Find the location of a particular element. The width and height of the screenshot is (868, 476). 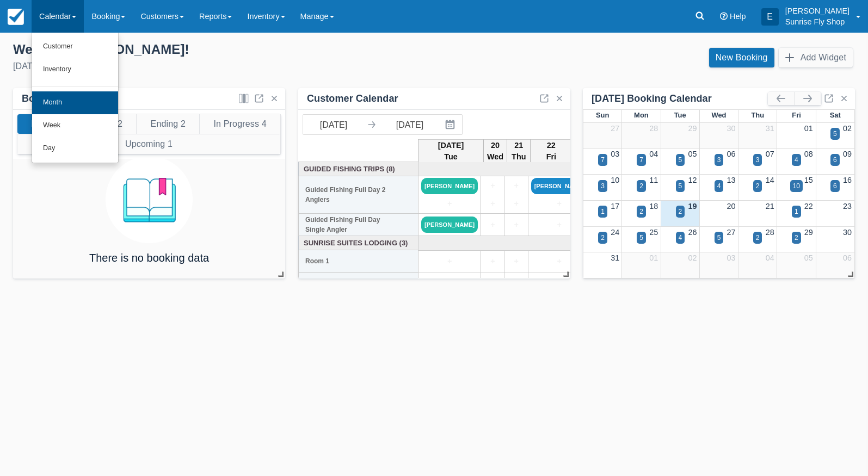

span: Help is located at coordinates (739, 16).